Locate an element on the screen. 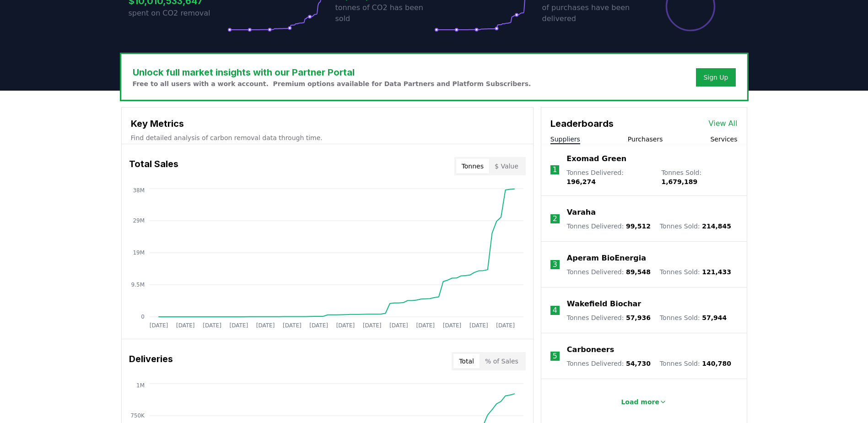 This screenshot has width=868, height=423. p: Aperam BioEnergia is located at coordinates (606, 258).